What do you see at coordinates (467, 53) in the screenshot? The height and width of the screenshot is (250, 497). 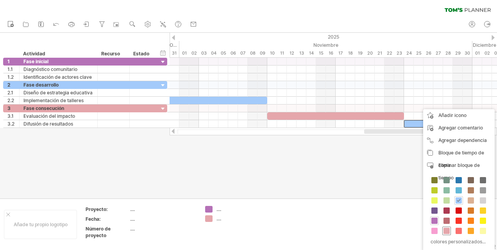 I see `div: Sunday, 30 November 2025` at bounding box center [467, 53].